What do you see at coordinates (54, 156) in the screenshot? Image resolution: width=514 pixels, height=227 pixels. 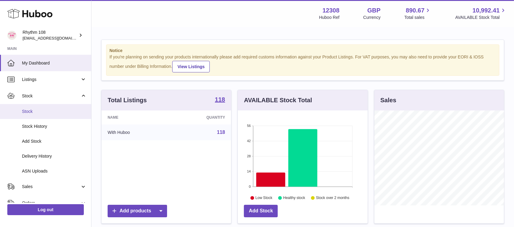 I see `span: Delivery History` at bounding box center [54, 156].